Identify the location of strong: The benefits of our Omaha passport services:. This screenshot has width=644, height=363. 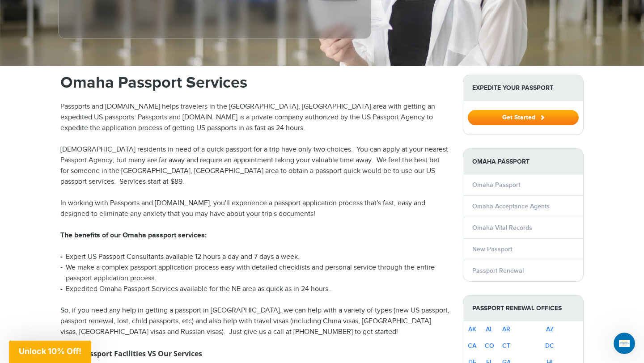
(133, 235).